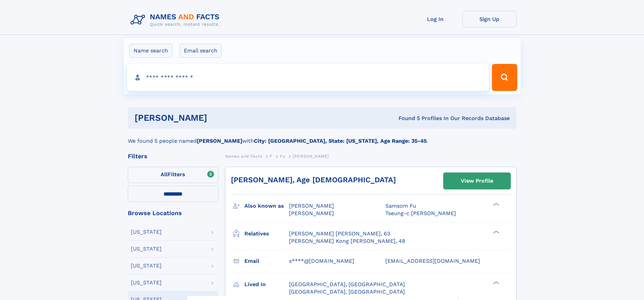 The image size is (644, 300). What do you see at coordinates (201, 51) in the screenshot?
I see `label: Email search` at bounding box center [201, 51].